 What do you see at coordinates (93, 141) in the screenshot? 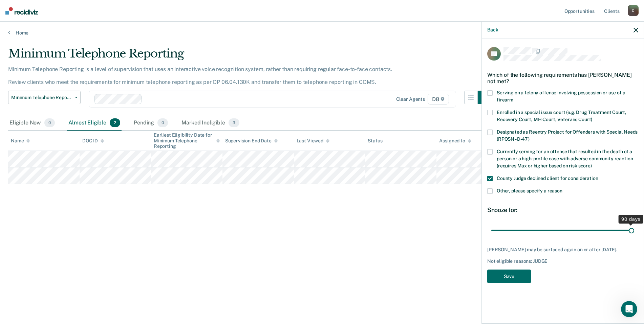
I see `div: DOC ID` at bounding box center [93, 141].